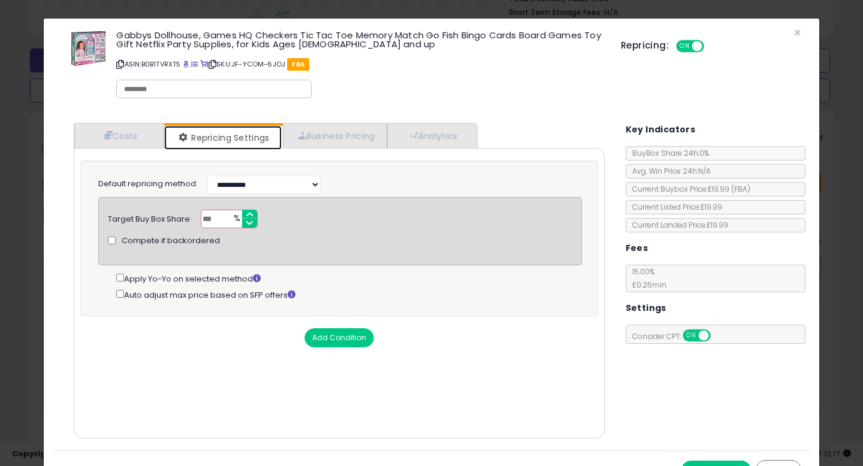 Image resolution: width=863 pixels, height=466 pixels. I want to click on span: Current Buybox Price:, so click(688, 189).